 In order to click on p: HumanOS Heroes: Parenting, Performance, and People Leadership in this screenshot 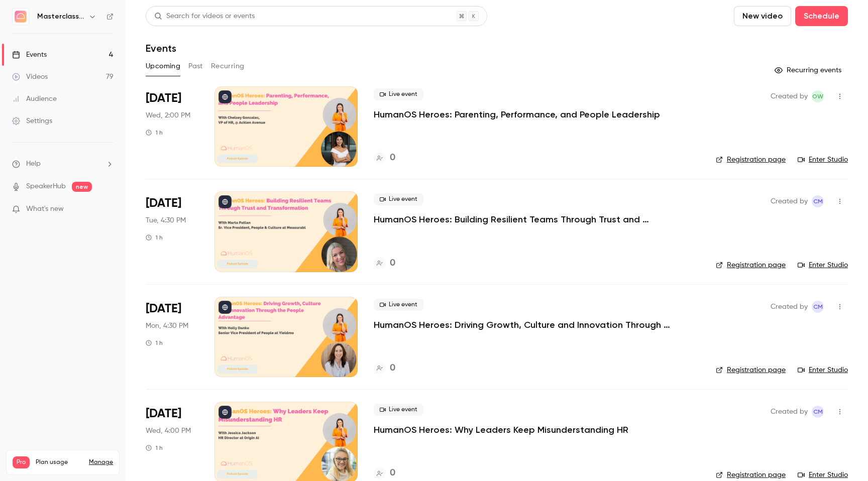, I will do `click(517, 114)`.